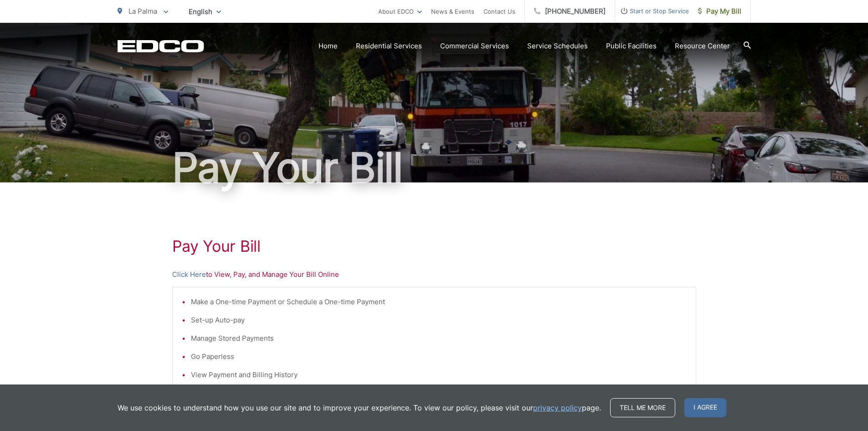  Describe the element at coordinates (161, 46) in the screenshot. I see `a: EDCD logo. Return to the homepage.` at that location.